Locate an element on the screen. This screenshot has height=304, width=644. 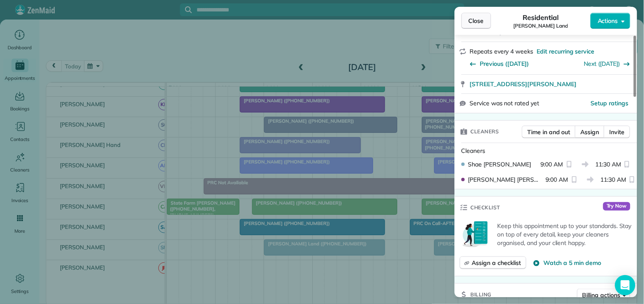
div: Open Intercom Messenger is located at coordinates (625, 285).